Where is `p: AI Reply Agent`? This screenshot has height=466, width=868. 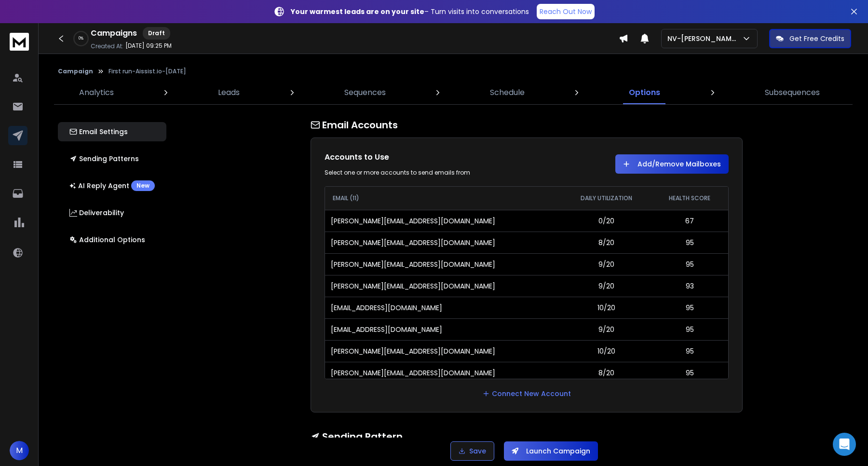
p: AI Reply Agent is located at coordinates (112, 186).